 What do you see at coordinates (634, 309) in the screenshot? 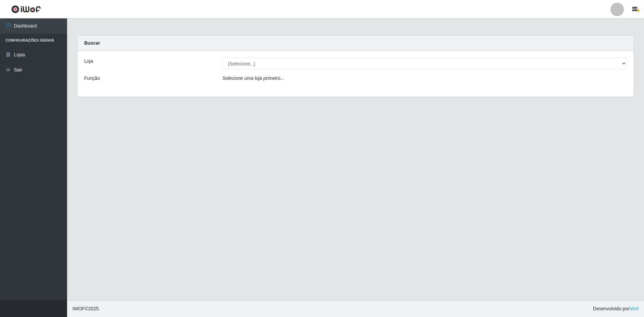
I see `a: iWof` at bounding box center [634, 309].